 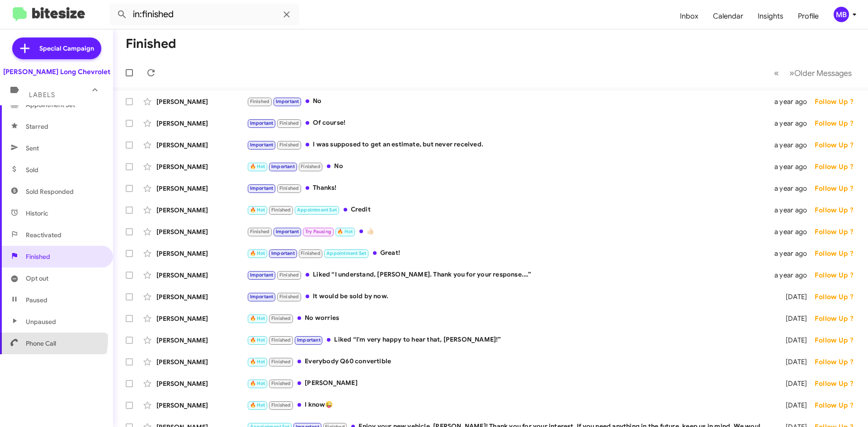 I want to click on div: No worries, so click(x=510, y=318).